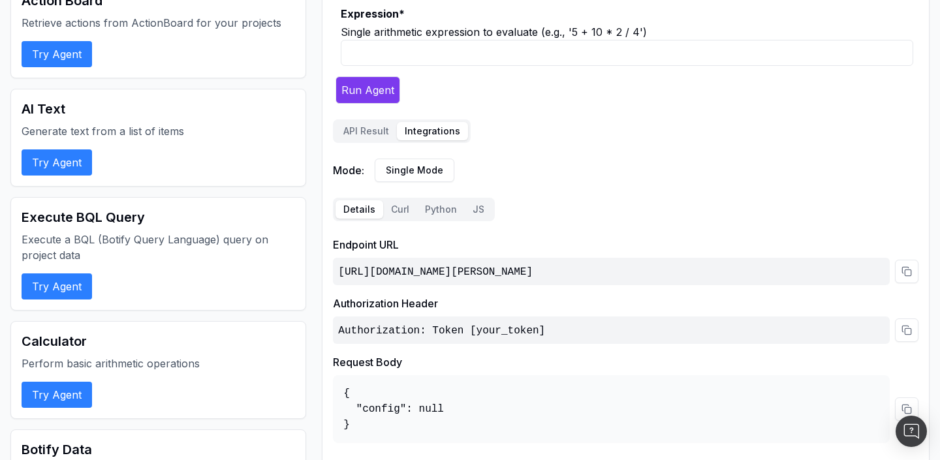  I want to click on pre: { "config": null }, so click(611, 409).